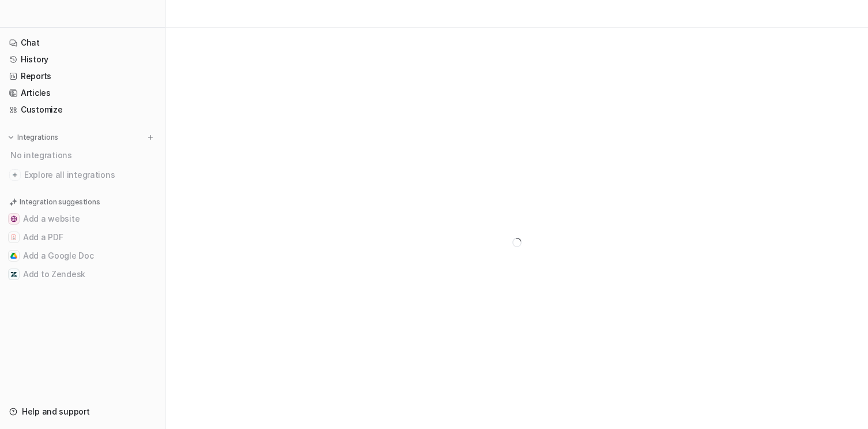 This screenshot has height=429, width=868. Describe the element at coordinates (83, 43) in the screenshot. I see `a: Chat` at that location.